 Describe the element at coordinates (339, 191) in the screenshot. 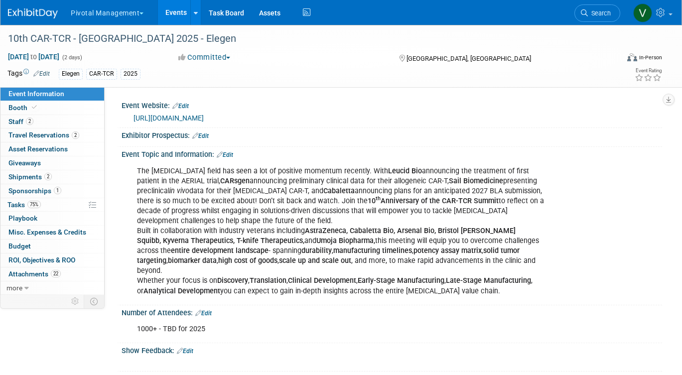

I see `b: Cabaletta` at that location.